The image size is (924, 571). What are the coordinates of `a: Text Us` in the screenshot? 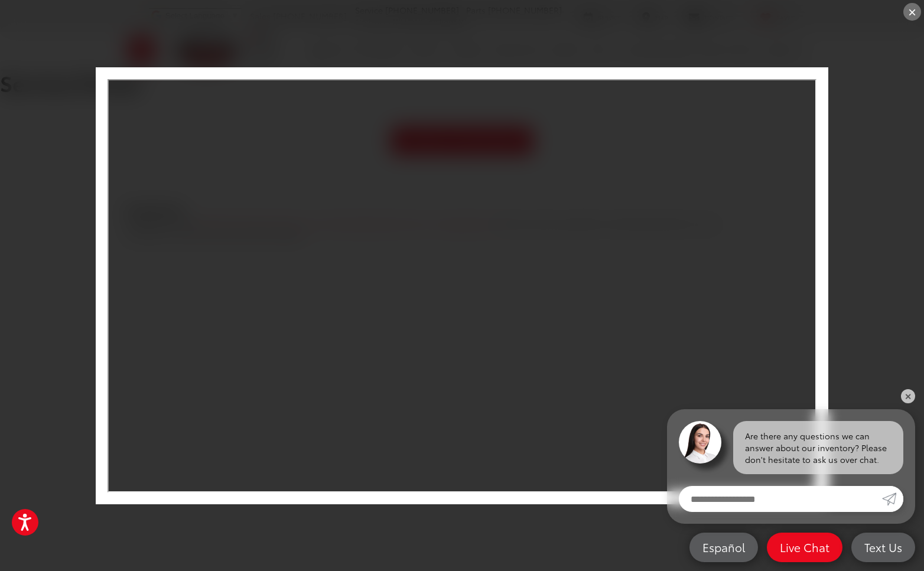 It's located at (883, 547).